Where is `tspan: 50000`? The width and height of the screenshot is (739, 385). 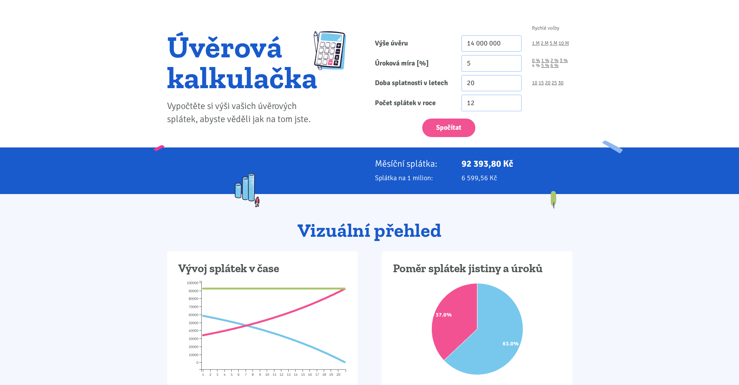
tspan: 50000 is located at coordinates (193, 323).